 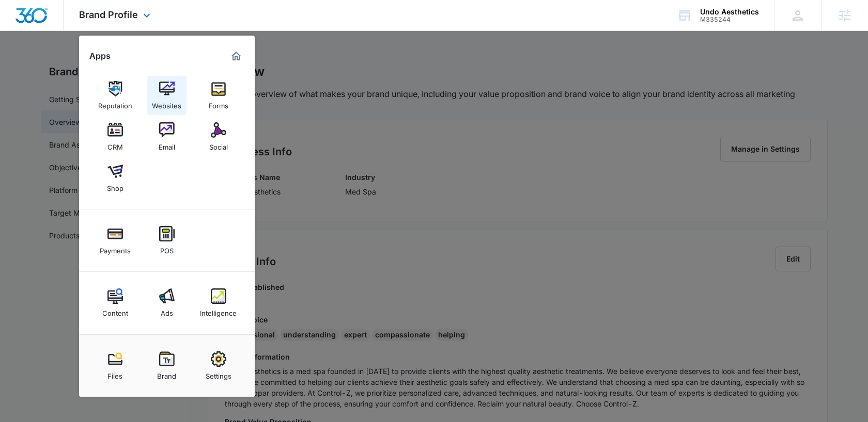 What do you see at coordinates (167, 137) in the screenshot?
I see `a: Email` at bounding box center [167, 137].